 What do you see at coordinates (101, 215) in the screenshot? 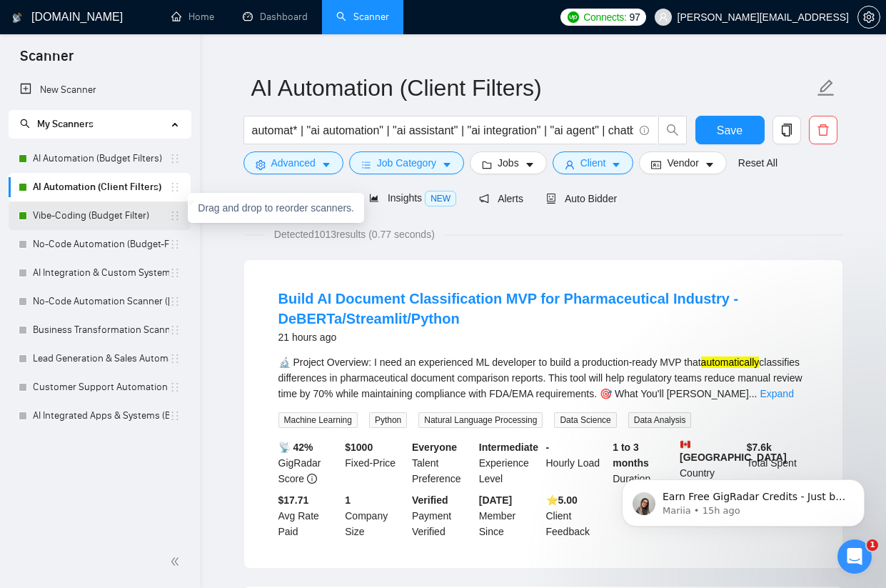
I see `a: Vibe-Coding (Budget Filter)` at bounding box center [101, 215].